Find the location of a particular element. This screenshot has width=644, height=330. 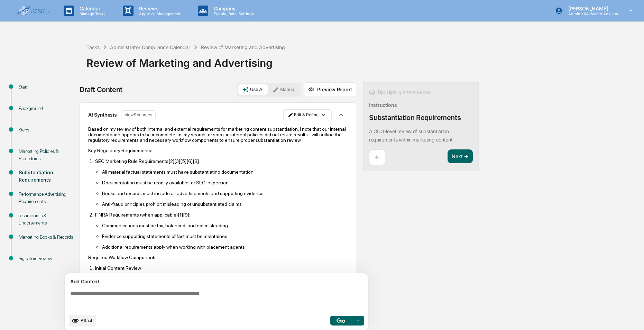

p: Required Workflow Components: is located at coordinates (218, 257).